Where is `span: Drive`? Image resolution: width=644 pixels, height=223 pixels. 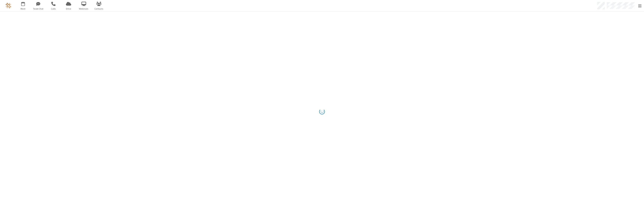 span: Drive is located at coordinates (69, 9).